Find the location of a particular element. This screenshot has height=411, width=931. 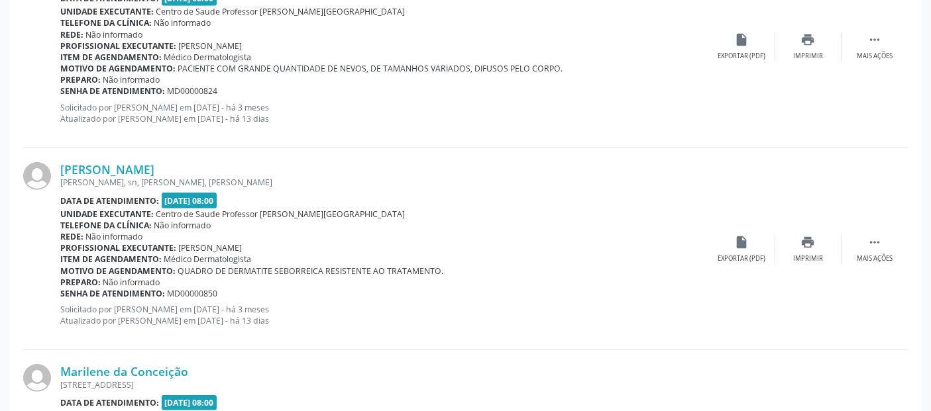

span: QUADRO DE DERMATITE SEBORREICA RESISTENTE AO TRATAMENTO. is located at coordinates (311, 271).